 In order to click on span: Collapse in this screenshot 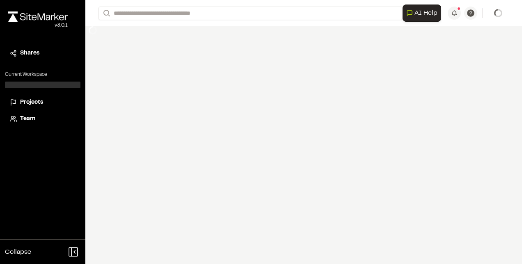, I will do `click(18, 252)`.